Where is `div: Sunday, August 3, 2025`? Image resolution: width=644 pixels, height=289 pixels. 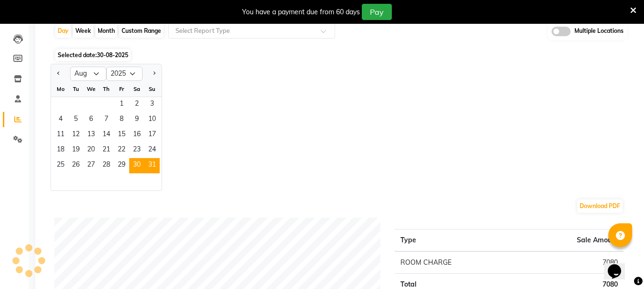 div: Sunday, August 3, 2025 is located at coordinates (152, 105).